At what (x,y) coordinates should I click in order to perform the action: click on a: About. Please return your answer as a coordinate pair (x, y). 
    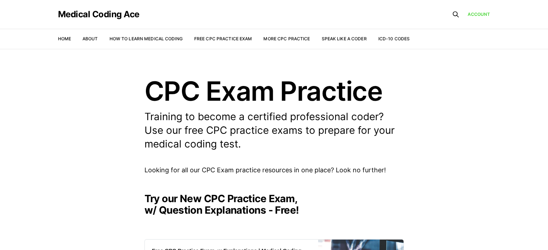
    Looking at the image, I should click on (90, 39).